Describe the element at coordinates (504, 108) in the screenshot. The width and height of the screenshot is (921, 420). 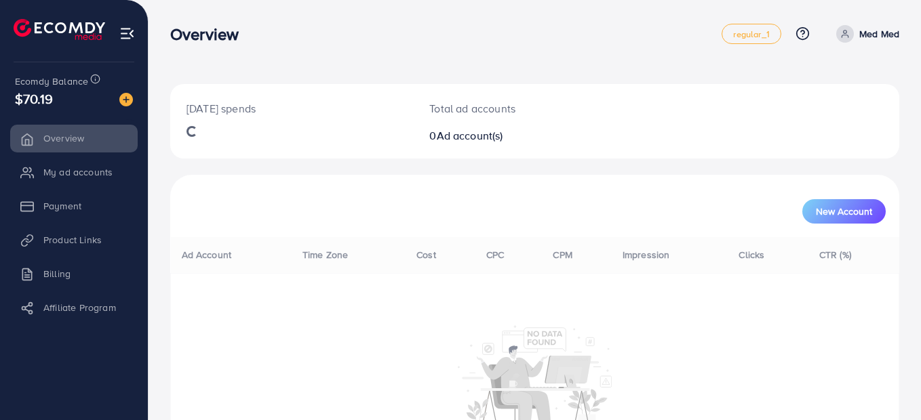
I see `p: Total ad accounts` at that location.